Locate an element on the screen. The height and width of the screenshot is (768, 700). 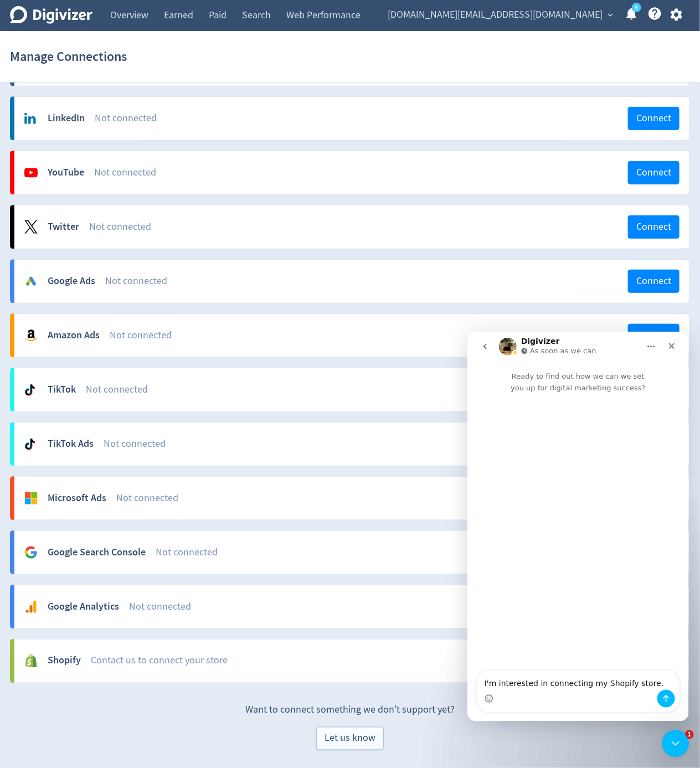
div: Google Analytics is located at coordinates (83, 607).